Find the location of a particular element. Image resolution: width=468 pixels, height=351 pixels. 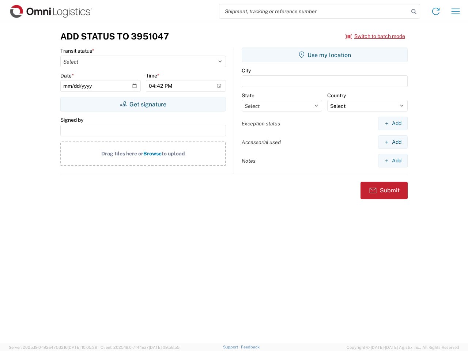

a: Support is located at coordinates (232, 347).